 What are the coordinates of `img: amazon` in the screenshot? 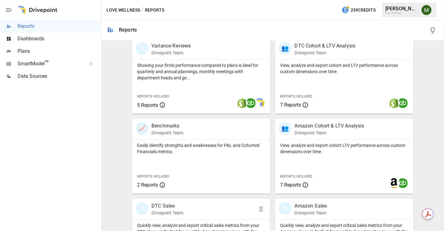 It's located at (394, 183).